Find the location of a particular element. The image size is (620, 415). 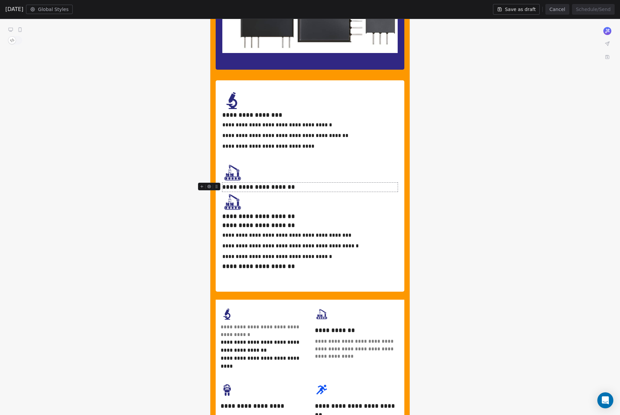

button: Cancel is located at coordinates (557, 9).